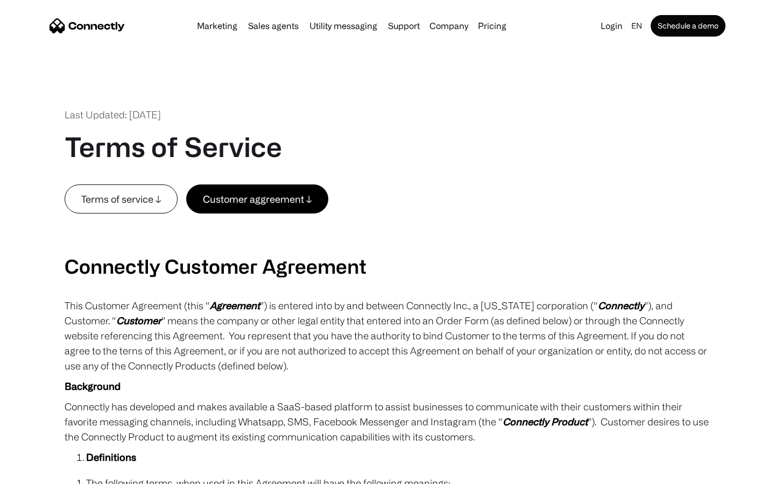 The image size is (775, 484). What do you see at coordinates (43, 473) in the screenshot?
I see `ul: Language list` at bounding box center [43, 473].